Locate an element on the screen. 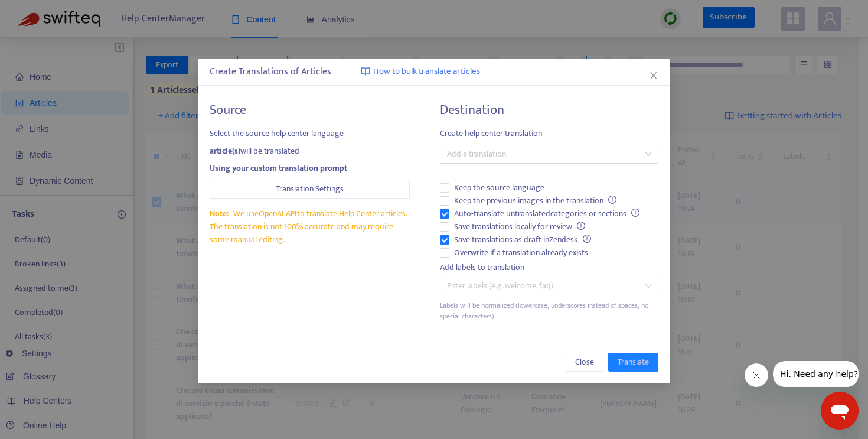  span: Auto-translate untranslated categories or sections is located at coordinates (546, 213).